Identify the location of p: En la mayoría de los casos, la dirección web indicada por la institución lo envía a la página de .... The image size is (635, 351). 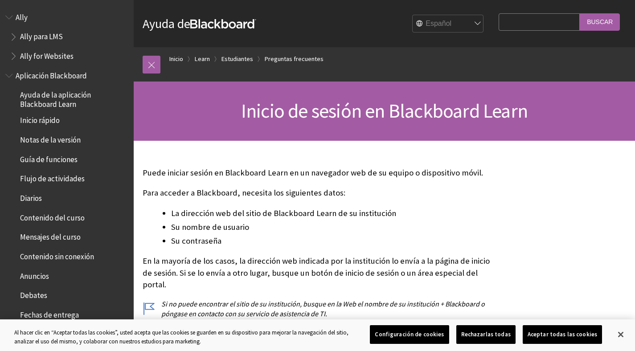
(318, 273).